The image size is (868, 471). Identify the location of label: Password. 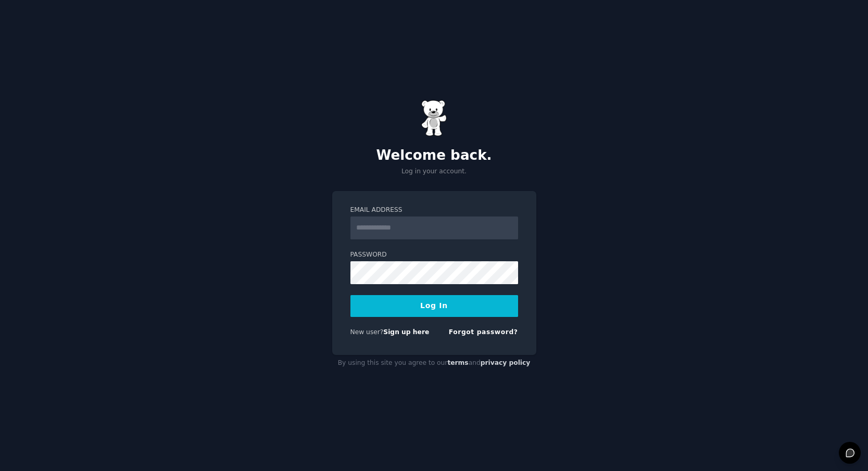
(434, 255).